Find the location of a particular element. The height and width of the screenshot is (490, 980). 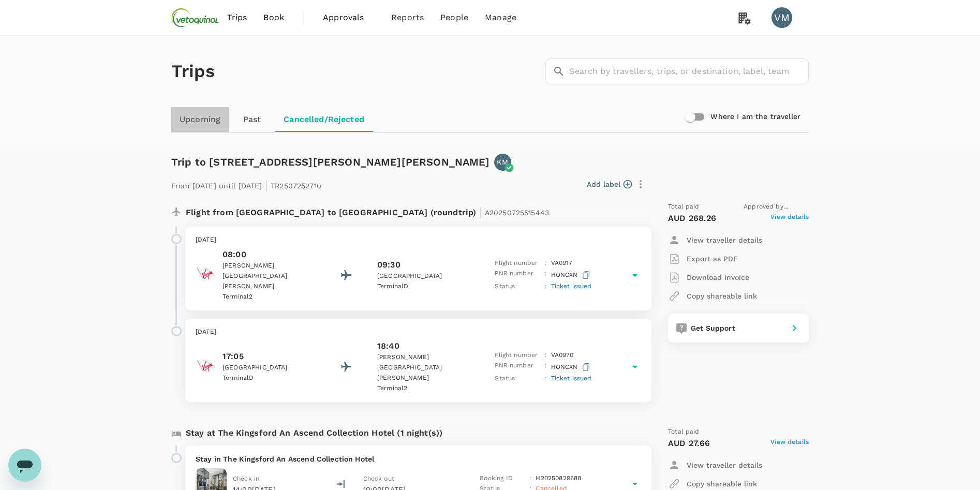

p: Stay in The Kingsford An Ascend Collection Hotel is located at coordinates (418, 459).